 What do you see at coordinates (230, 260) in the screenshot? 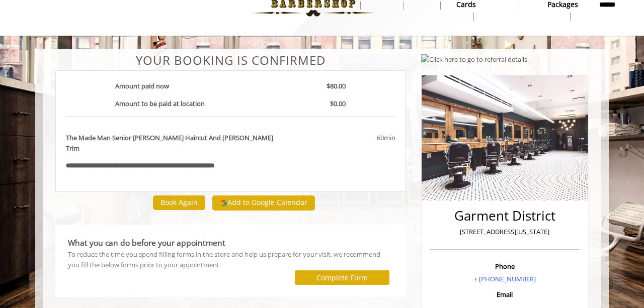
I see `div: To reduce the time you spend filling forms in the store and help us prepare for your visit, we re...` at bounding box center [230, 260].